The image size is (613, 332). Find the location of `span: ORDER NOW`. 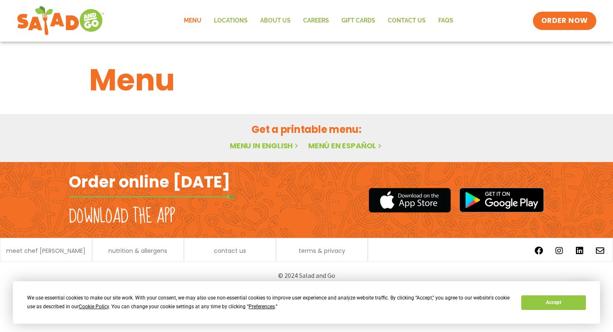

span: ORDER NOW is located at coordinates (564, 21).